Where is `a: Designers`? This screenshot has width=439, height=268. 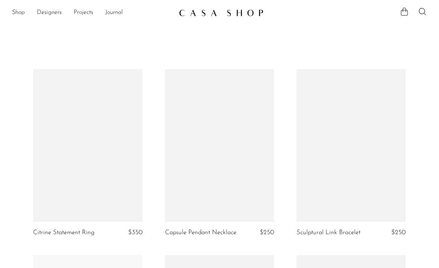 a: Designers is located at coordinates (49, 13).